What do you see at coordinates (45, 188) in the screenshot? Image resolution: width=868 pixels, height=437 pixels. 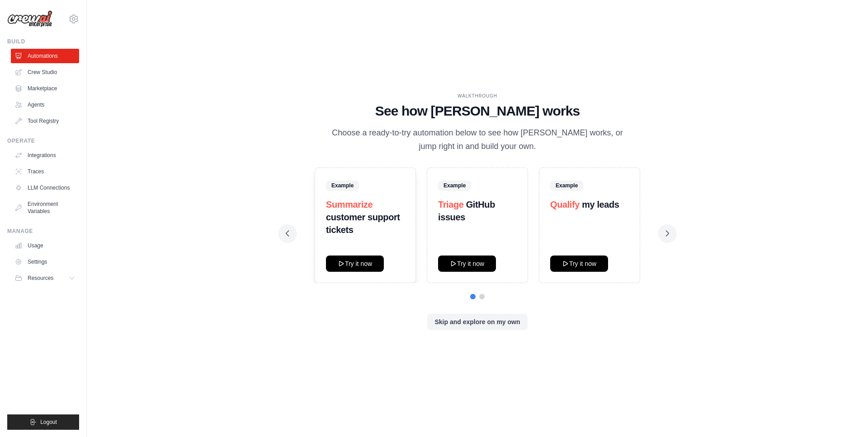 I see `a: LLM Connections` at bounding box center [45, 188].